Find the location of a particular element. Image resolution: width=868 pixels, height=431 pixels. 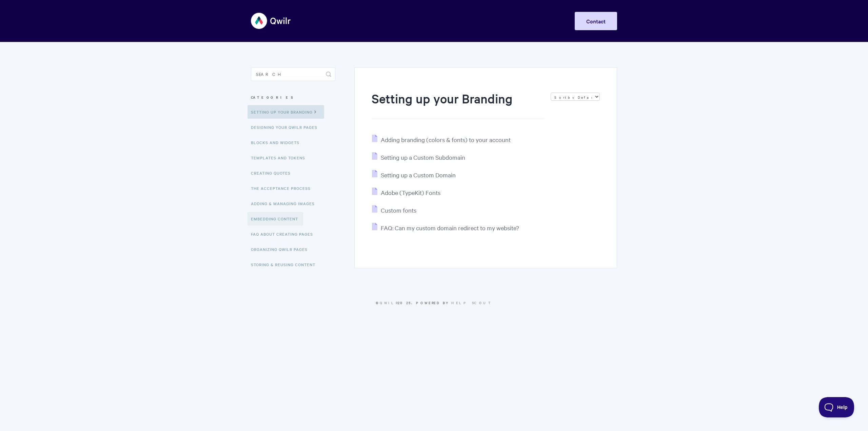

span: FAQ: Can my custom domain redirect to my website? is located at coordinates (450, 227).